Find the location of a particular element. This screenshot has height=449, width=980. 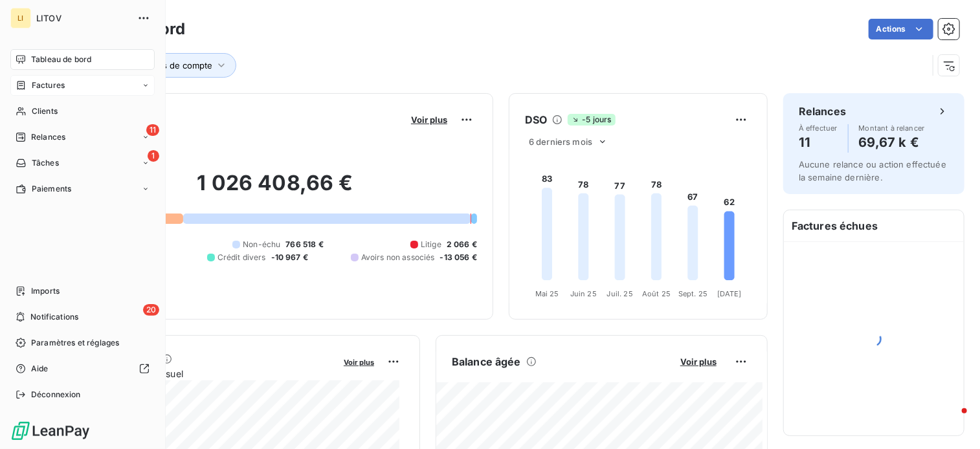

span: Déconnexion is located at coordinates (56, 395).